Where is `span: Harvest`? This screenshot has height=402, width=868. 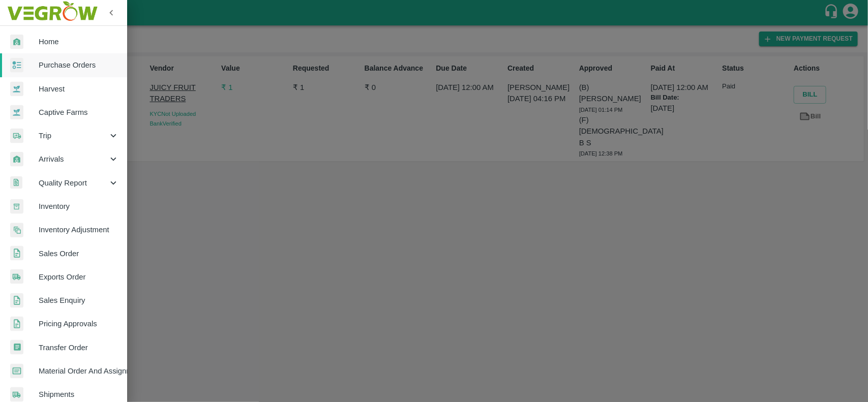
span: Harvest is located at coordinates (79, 89).